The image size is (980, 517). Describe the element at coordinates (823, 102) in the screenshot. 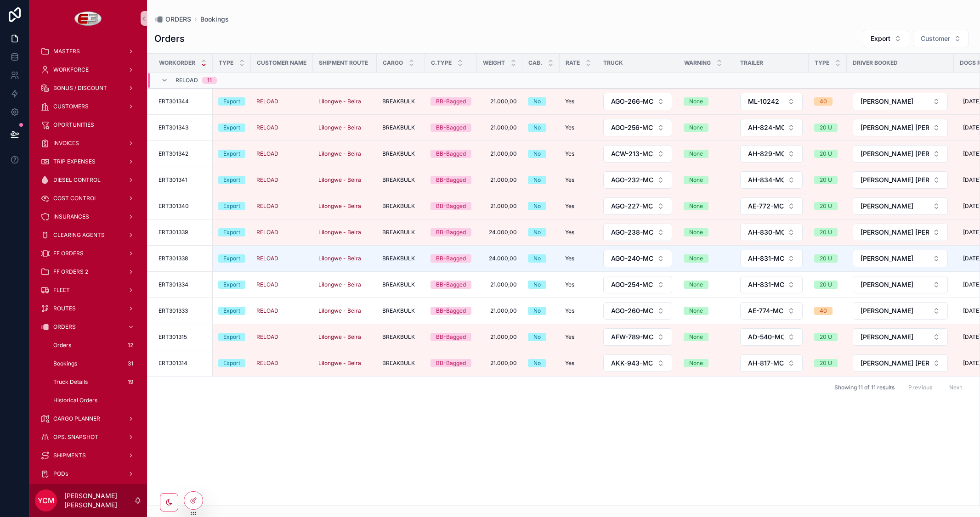

I see `div: 40` at that location.